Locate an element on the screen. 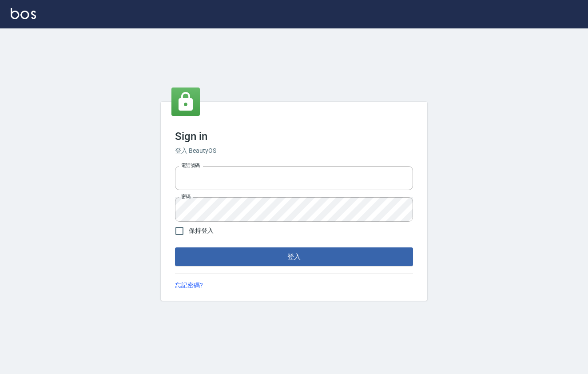 The image size is (588, 374). label: 密碼 is located at coordinates (185, 196).